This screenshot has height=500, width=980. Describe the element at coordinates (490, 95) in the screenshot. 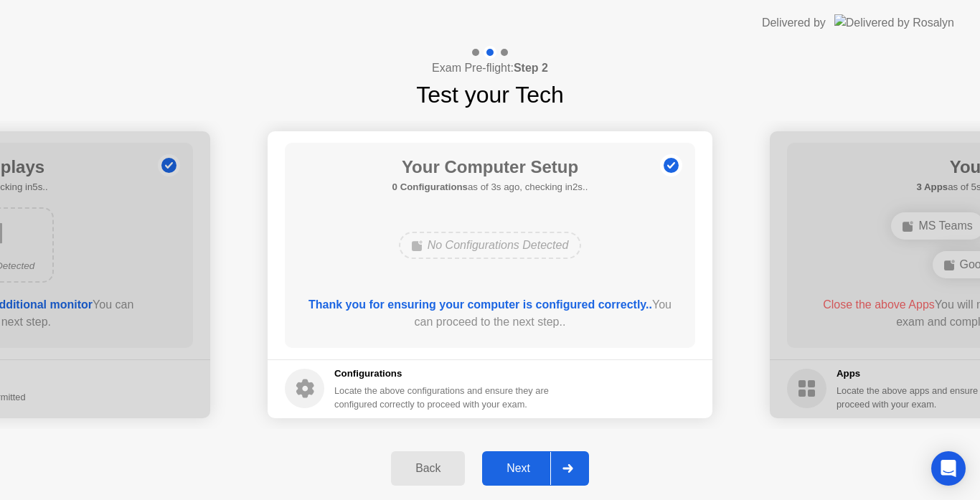

I see `h1: Test your Tech` at that location.